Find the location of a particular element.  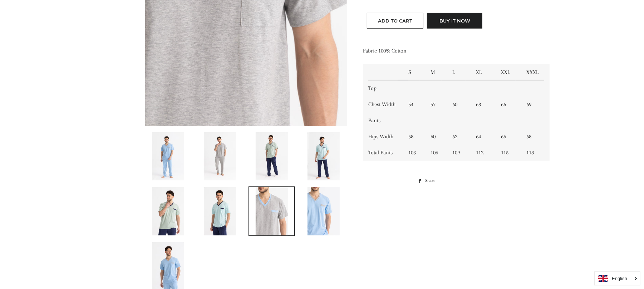

span: Share is located at coordinates (432, 181).